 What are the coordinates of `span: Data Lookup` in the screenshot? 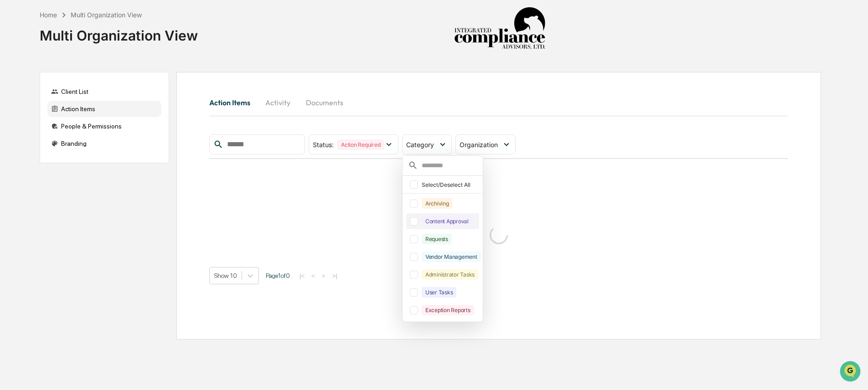 It's located at (37, 137).